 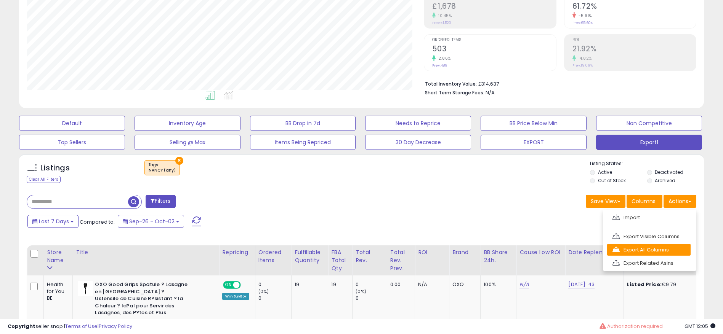 I want to click on img: 21Khv7ShxcL._SL40_.jpg, so click(x=85, y=289).